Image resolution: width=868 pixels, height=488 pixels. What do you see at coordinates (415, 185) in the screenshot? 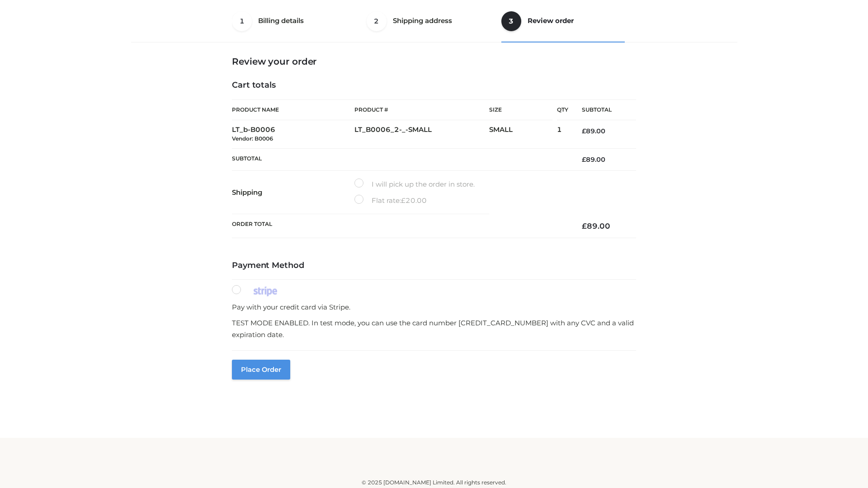
I see `label: I will pick up the order in store.` at bounding box center [415, 185].